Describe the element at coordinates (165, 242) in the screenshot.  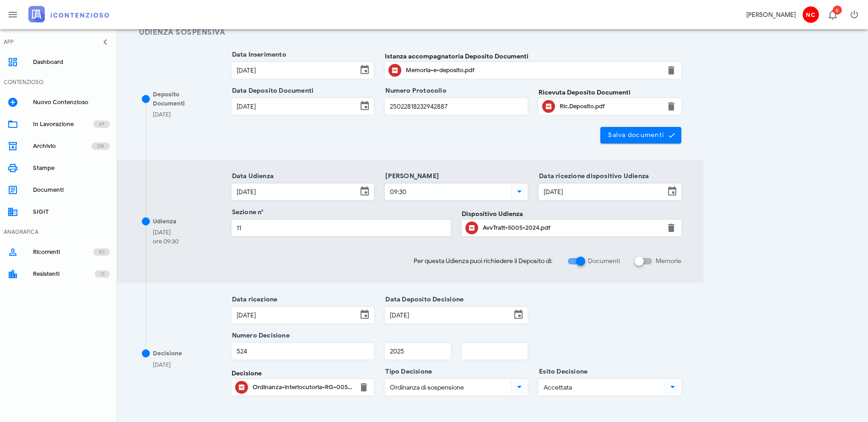
I see `div: ore 09:30` at that location.